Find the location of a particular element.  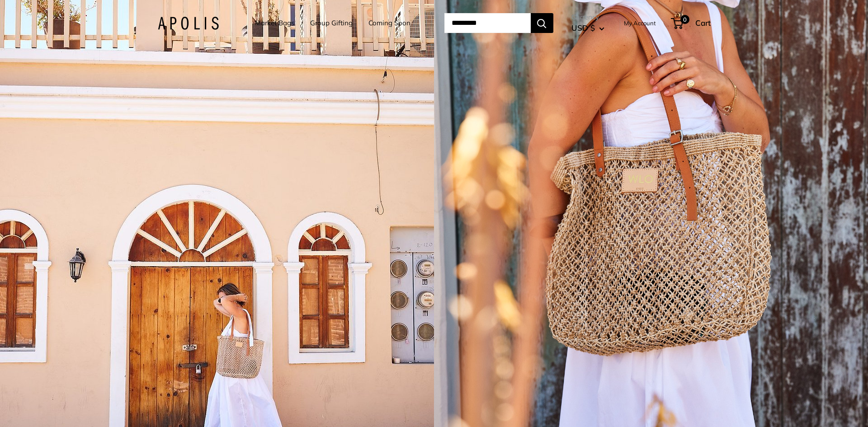

button: Search is located at coordinates (542, 23).